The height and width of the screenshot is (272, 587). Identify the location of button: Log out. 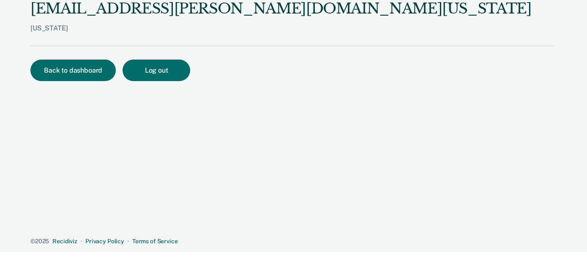
(156, 70).